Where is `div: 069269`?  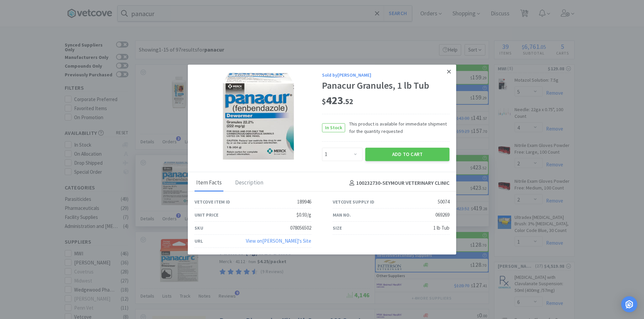
div: 069269 is located at coordinates (442, 215).